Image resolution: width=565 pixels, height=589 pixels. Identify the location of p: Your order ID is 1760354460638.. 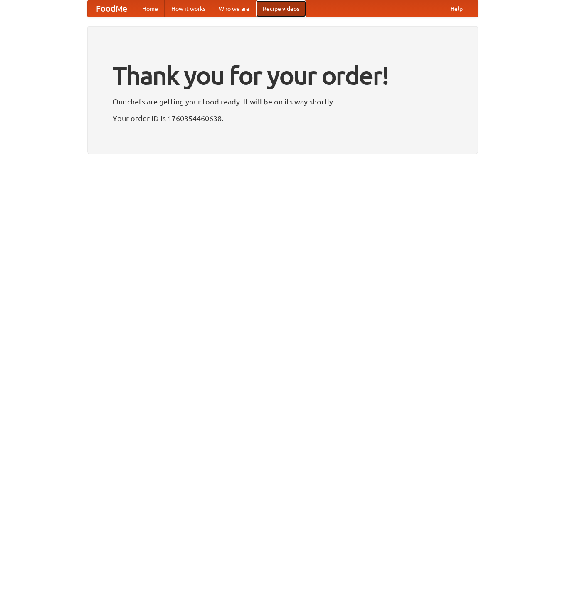
(283, 118).